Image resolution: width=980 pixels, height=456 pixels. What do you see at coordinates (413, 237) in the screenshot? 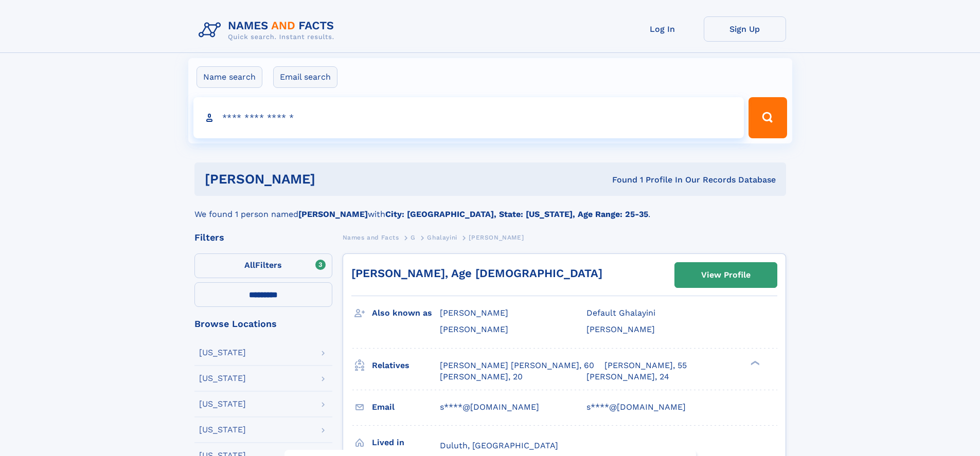
I see `a: G` at bounding box center [413, 237].